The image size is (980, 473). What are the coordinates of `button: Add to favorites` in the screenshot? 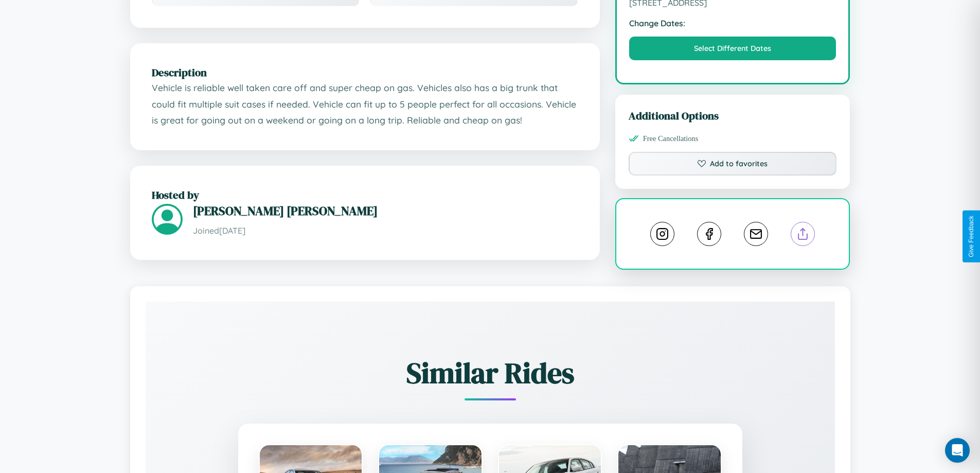 It's located at (732, 164).